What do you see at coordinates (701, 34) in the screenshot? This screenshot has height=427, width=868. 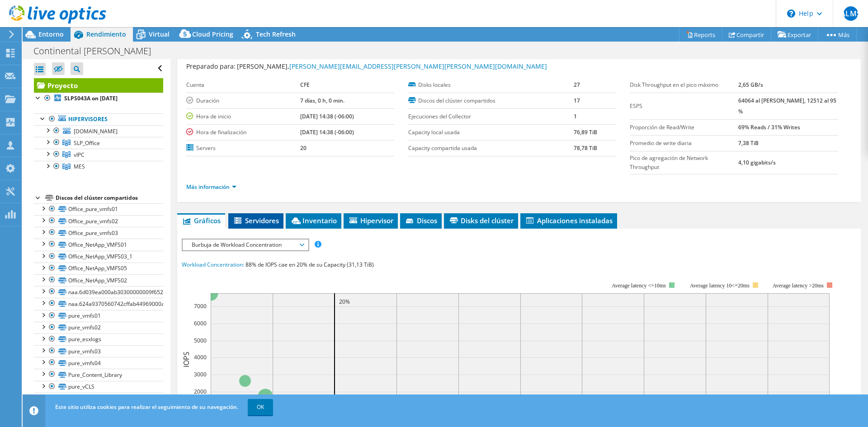 I see `a: Reports` at bounding box center [701, 34].